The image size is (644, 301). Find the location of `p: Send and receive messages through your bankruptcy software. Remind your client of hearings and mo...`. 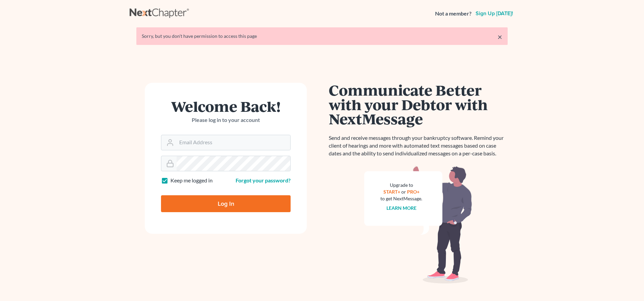

p: Send and receive messages through your bankruptcy software. Remind your client of hearings and mo... is located at coordinates (419, 145).